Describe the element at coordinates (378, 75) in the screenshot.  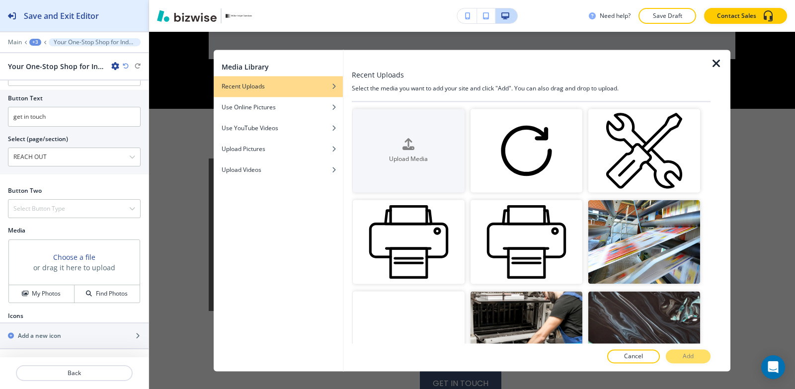
I see `h3: Recent Uploads` at that location.